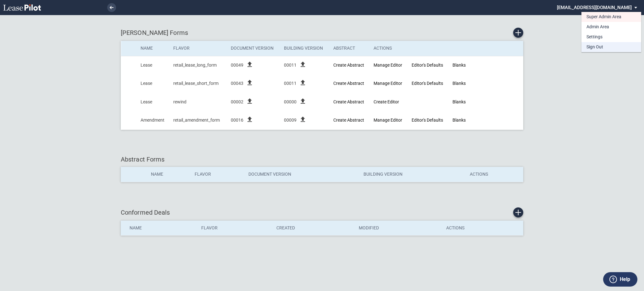  Describe the element at coordinates (595, 37) in the screenshot. I see `div: Settings` at that location.